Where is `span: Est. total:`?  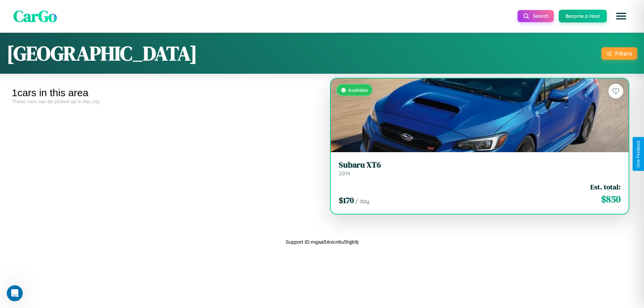 span: Est. total: is located at coordinates (605, 186).